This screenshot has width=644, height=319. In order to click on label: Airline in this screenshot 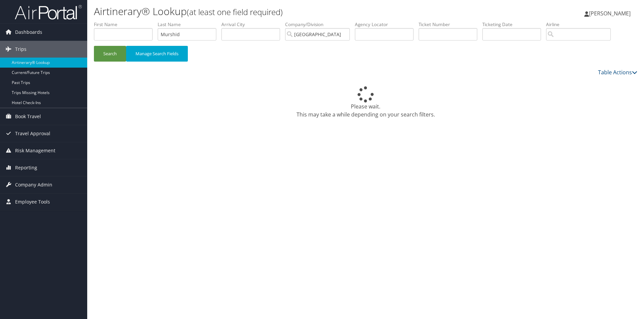, I will do `click(581, 25)`.